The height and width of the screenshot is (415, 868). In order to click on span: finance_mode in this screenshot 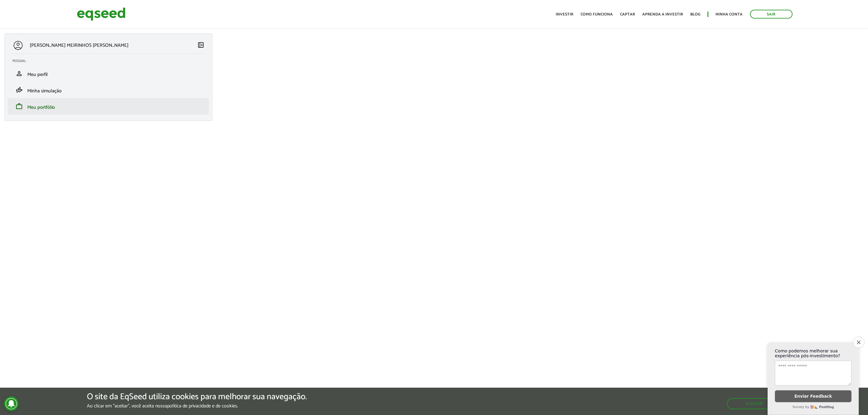, I will do `click(19, 90)`.